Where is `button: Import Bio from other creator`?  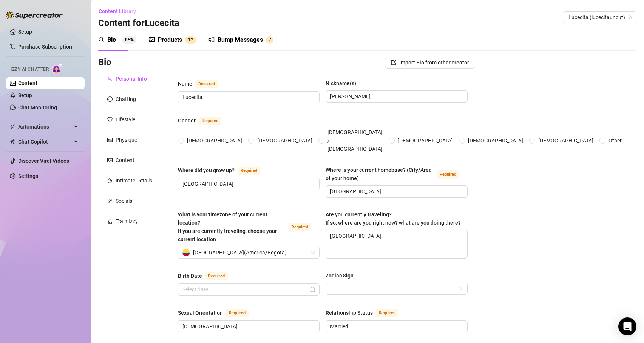
button: Import Bio from other creator is located at coordinates (430, 63).